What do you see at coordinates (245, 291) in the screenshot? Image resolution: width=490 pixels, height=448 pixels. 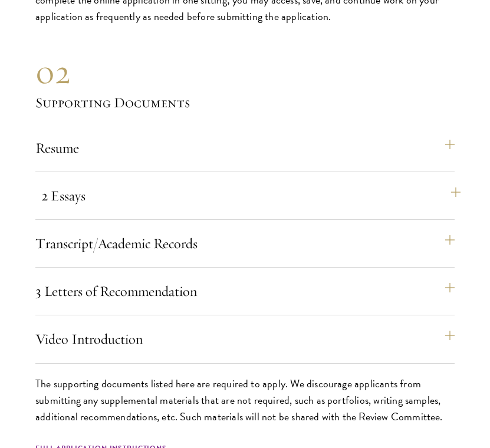 I see `button: 3 Letters of Recommendation` at bounding box center [245, 291].